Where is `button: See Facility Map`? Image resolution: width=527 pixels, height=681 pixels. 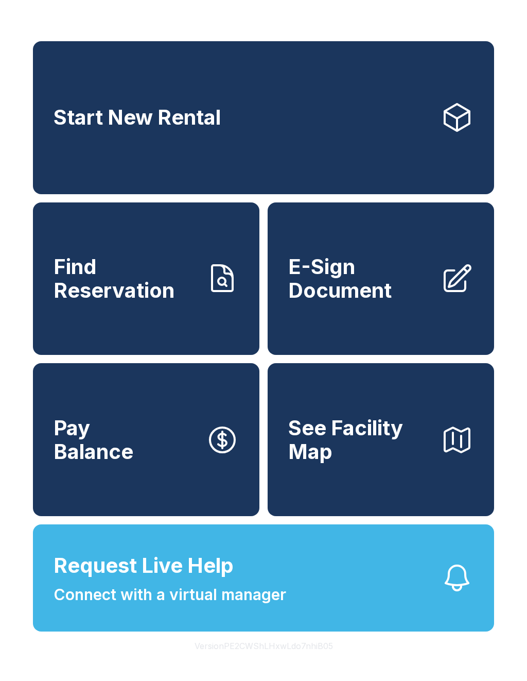
button: See Facility Map is located at coordinates (381, 439).